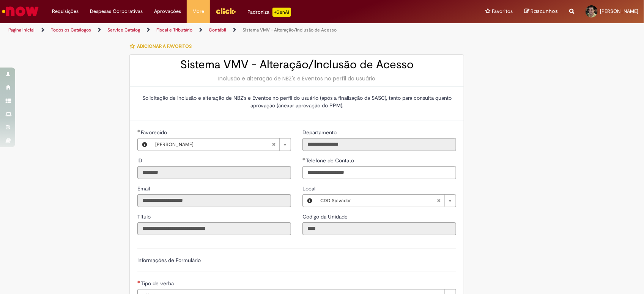 The image size is (644, 294). Describe the element at coordinates (214, 173) in the screenshot. I see `input: ID` at that location.